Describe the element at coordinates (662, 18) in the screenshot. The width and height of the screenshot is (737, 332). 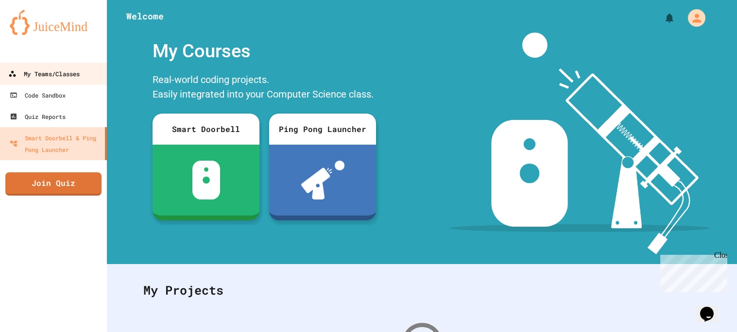
I see `div: My Notifications` at that location.